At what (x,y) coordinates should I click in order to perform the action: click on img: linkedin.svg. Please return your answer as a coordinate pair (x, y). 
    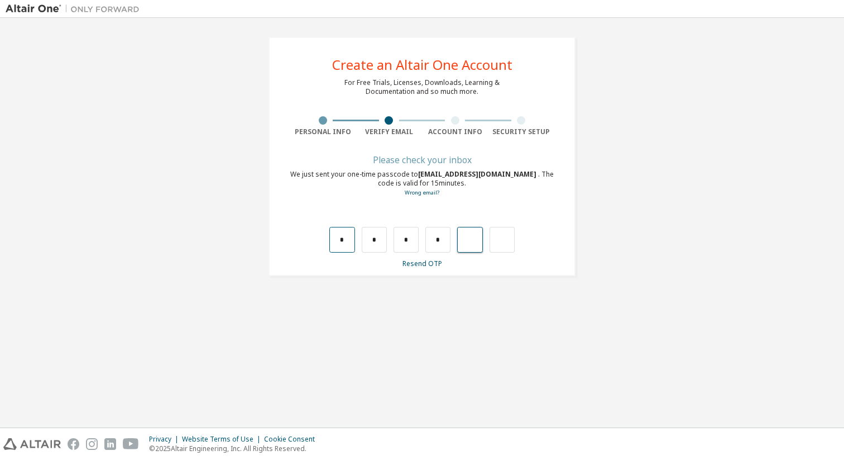
    Looking at the image, I should click on (110, 443).